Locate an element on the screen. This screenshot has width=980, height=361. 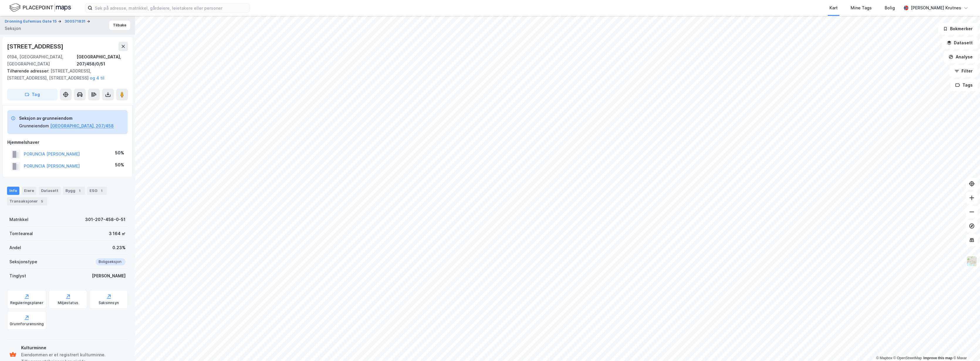
div: ESG is located at coordinates (97, 191).